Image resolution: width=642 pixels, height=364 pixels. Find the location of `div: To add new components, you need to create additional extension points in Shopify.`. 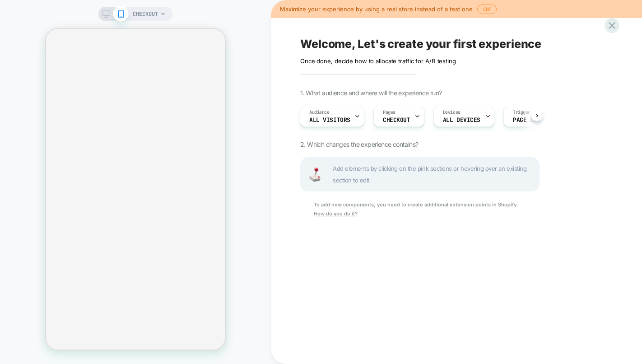

div: To add new components, you need to create additional extension points in Shopify. is located at coordinates (420, 210).